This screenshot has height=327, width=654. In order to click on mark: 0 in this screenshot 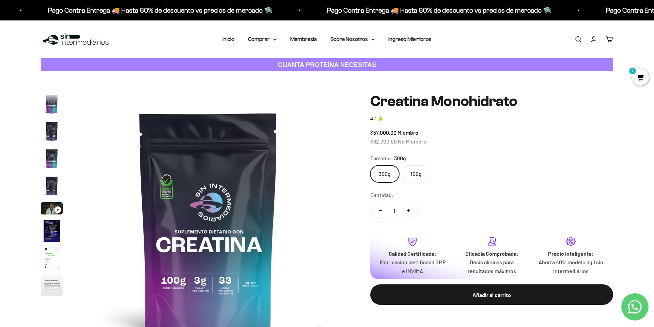, I will do `click(632, 71)`.